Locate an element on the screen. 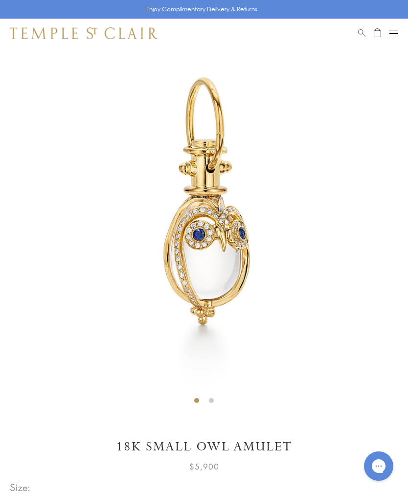 The height and width of the screenshot is (494, 408). button: Open gorgias live chat is located at coordinates (20, 18).